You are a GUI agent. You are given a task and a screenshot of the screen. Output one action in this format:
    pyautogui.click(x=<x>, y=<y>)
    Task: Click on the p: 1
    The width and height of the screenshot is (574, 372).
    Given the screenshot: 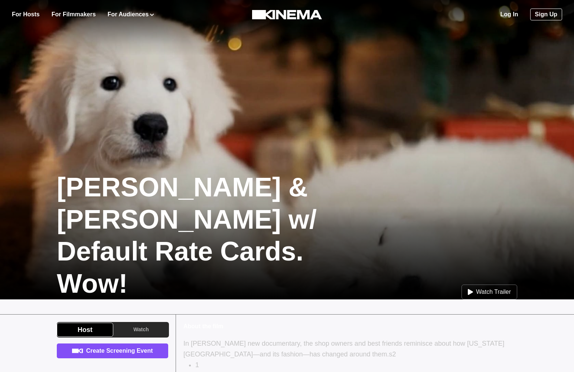 What is the action you would take?
    pyautogui.click(x=356, y=365)
    